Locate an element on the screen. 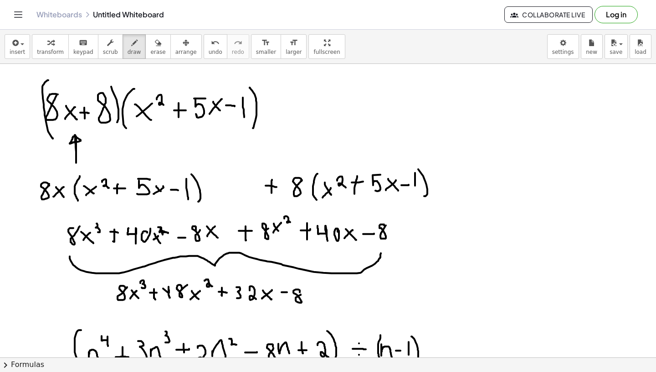 The height and width of the screenshot is (372, 656). span: save is located at coordinates (616, 52).